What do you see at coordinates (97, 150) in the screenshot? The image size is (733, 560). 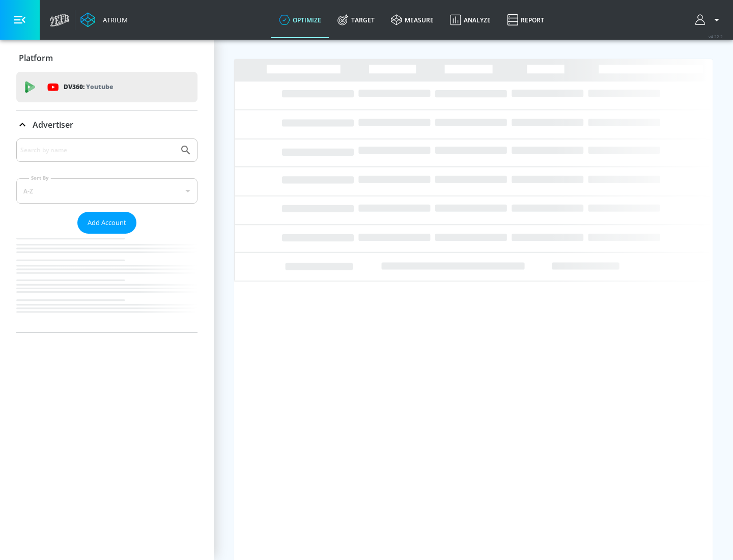 I see `input: Search by name` at bounding box center [97, 150].